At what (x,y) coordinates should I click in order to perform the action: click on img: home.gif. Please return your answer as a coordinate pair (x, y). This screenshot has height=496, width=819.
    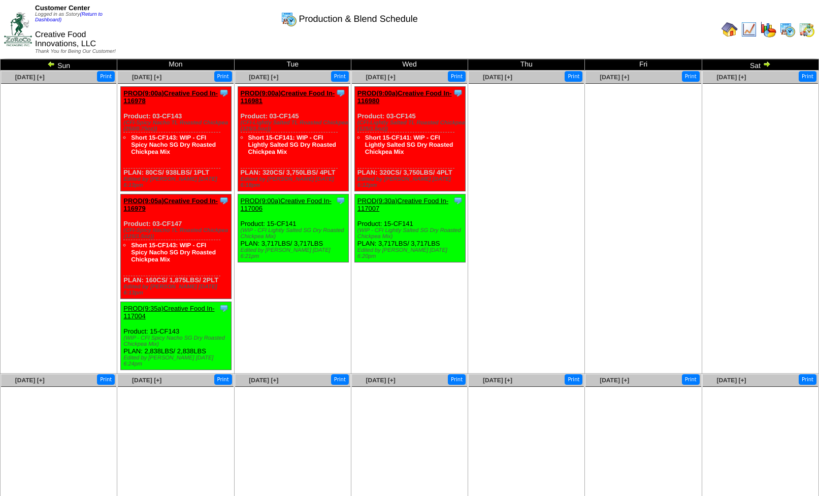
    Looking at the image, I should click on (729, 29).